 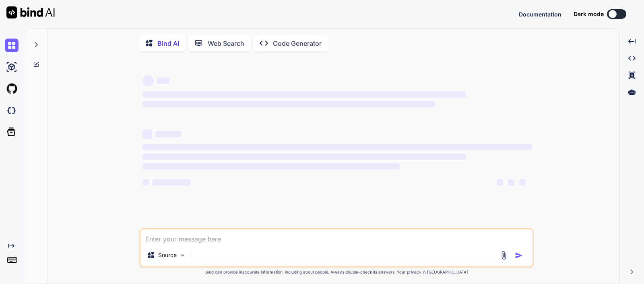 I want to click on button: Documentation, so click(x=540, y=14).